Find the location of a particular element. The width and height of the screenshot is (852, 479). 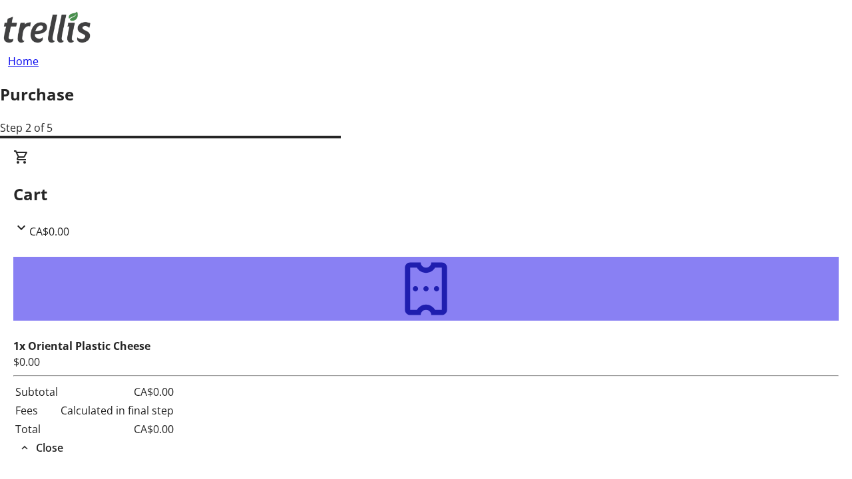

span: Close is located at coordinates (49, 448).